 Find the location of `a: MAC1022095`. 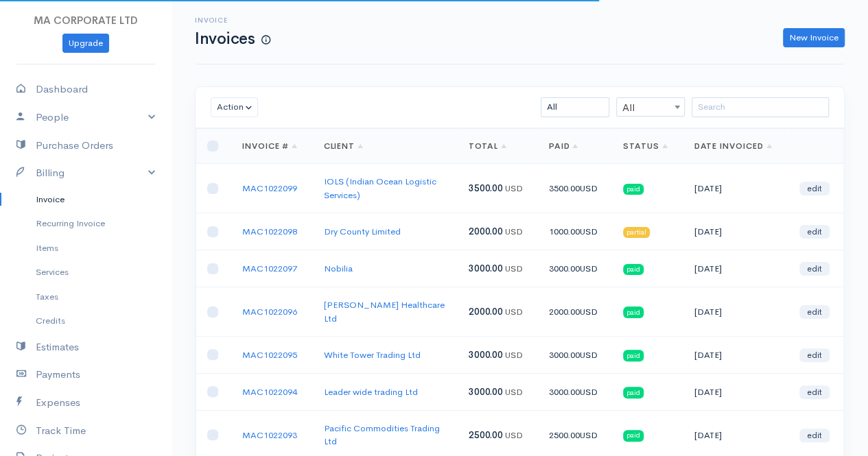

a: MAC1022095 is located at coordinates (270, 355).